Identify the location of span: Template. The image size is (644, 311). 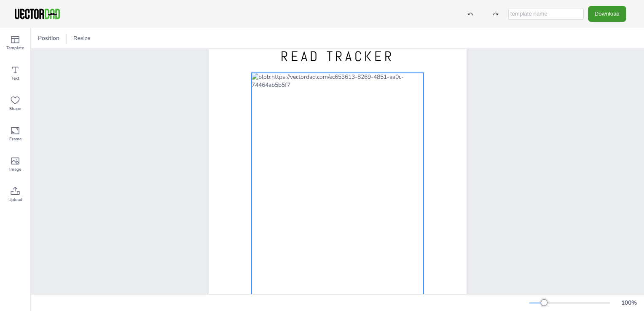
(15, 48).